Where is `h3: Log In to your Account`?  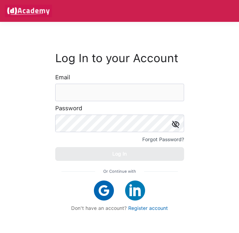 h3: Log In to your Account is located at coordinates (120, 58).